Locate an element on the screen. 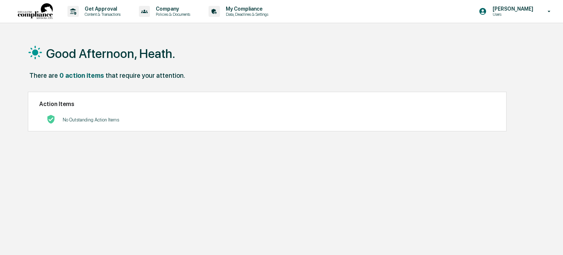  h1: Good Afternoon, Heath. is located at coordinates (111, 54).